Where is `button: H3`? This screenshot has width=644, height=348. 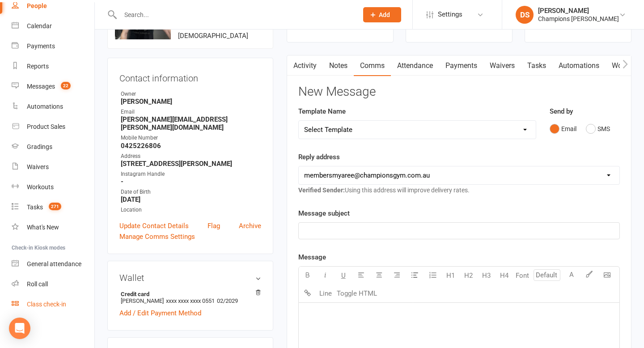
button: H3 is located at coordinates (487, 275).